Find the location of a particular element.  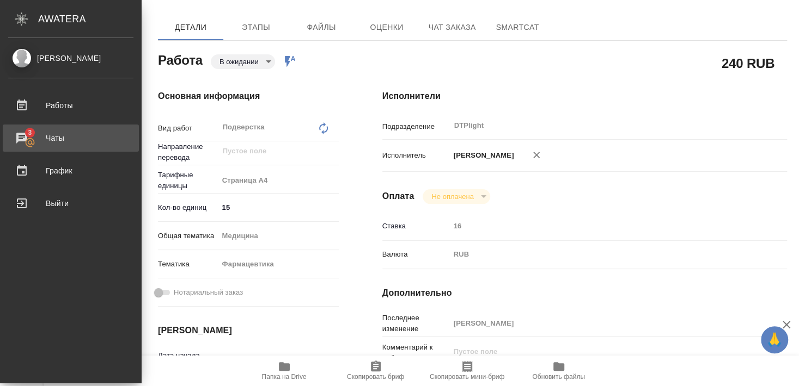

p: Валюта is located at coordinates (416, 255).